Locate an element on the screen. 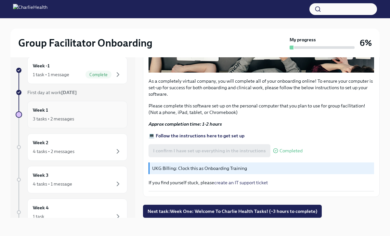 The height and width of the screenshot is (236, 390). a: create an IT support ticket is located at coordinates (241, 182).